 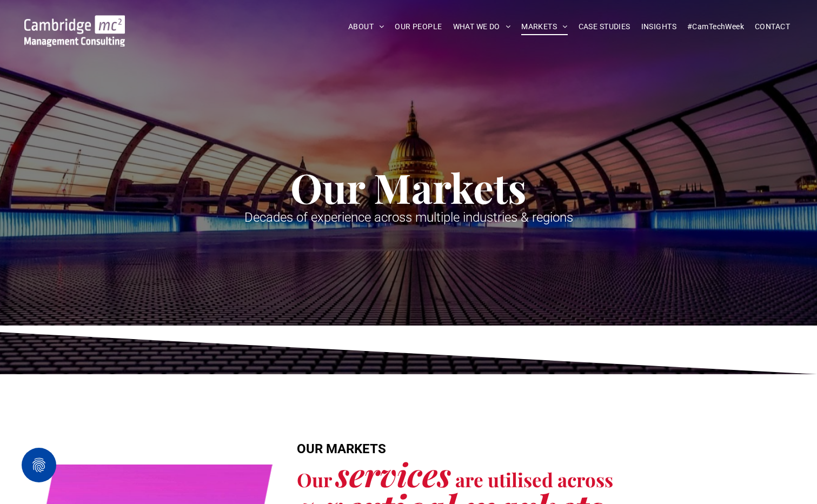 What do you see at coordinates (75, 22) in the screenshot?
I see `a: Your Business Transformed | Cambridge Management Consulting` at bounding box center [75, 22].